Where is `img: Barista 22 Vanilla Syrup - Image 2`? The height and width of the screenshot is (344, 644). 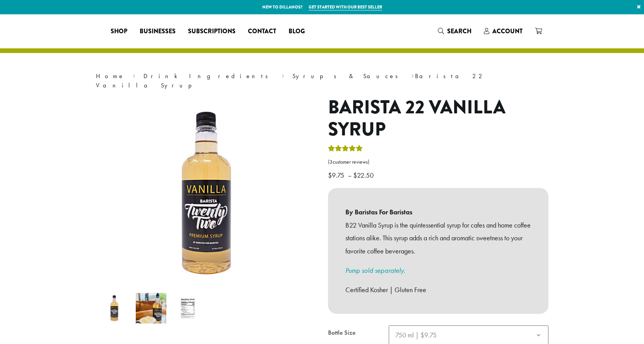
img: Barista 22 Vanilla Syrup - Image 2 is located at coordinates (151, 308).